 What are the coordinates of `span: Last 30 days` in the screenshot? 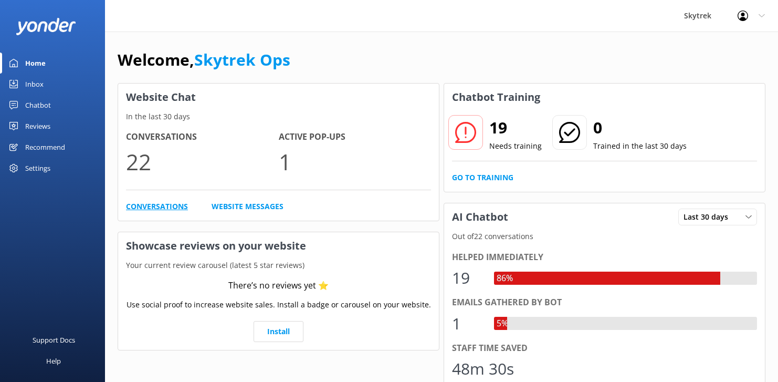 It's located at (709, 217).